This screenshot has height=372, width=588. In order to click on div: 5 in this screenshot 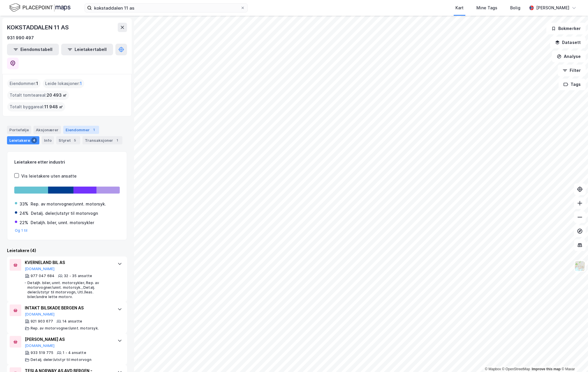, I will do `click(75, 140)`.